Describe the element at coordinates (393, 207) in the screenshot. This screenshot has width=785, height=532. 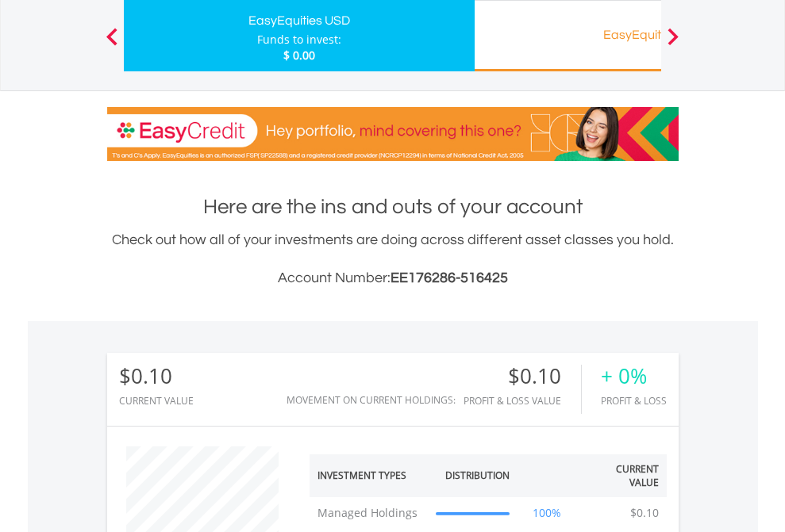
I see `h1: Here are the ins and outs of your account` at that location.